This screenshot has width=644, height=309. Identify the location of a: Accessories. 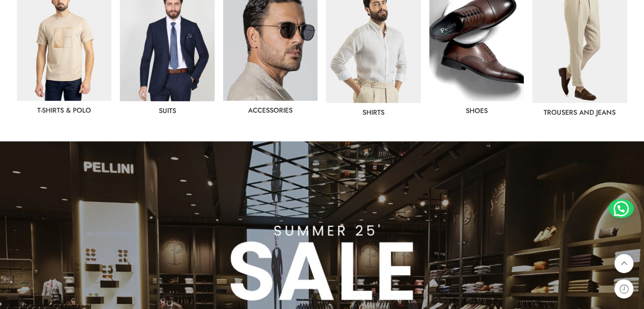
(270, 110).